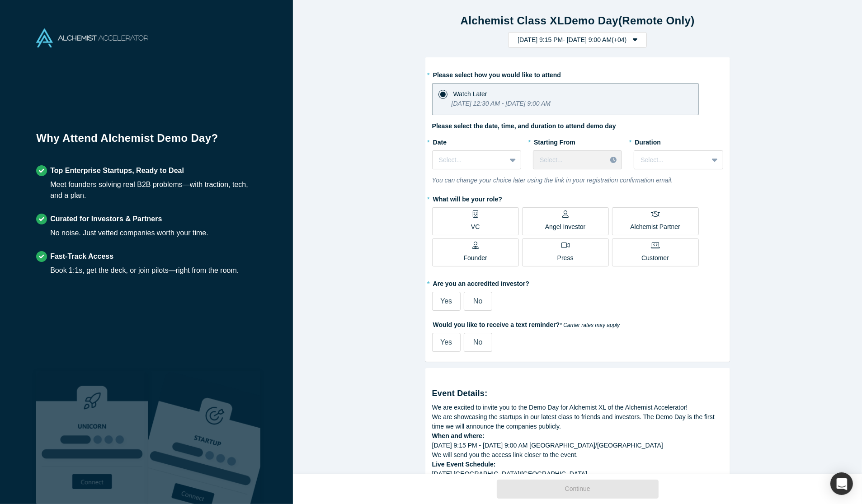 The image size is (862, 504). Describe the element at coordinates (117, 170) in the screenshot. I see `strong: Top Enterprise Startups, Ready to Deal` at that location.